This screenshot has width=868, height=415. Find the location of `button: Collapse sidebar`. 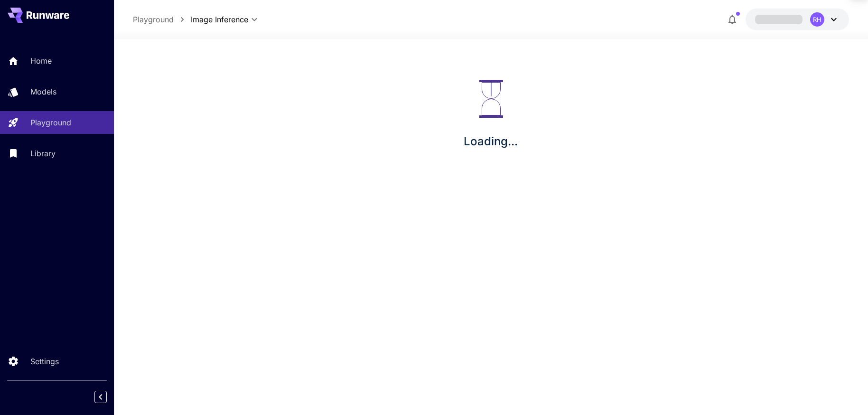

button: Collapse sidebar is located at coordinates (101, 397).